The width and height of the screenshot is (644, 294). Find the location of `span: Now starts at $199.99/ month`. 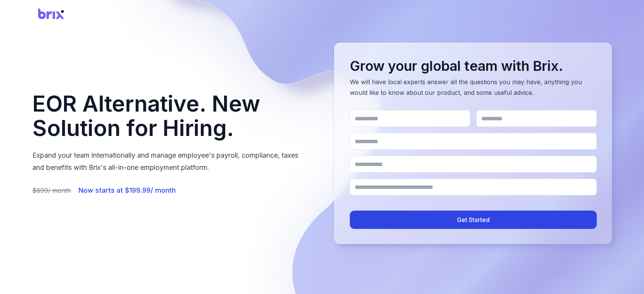

span: Now starts at $199.99/ month is located at coordinates (127, 190).